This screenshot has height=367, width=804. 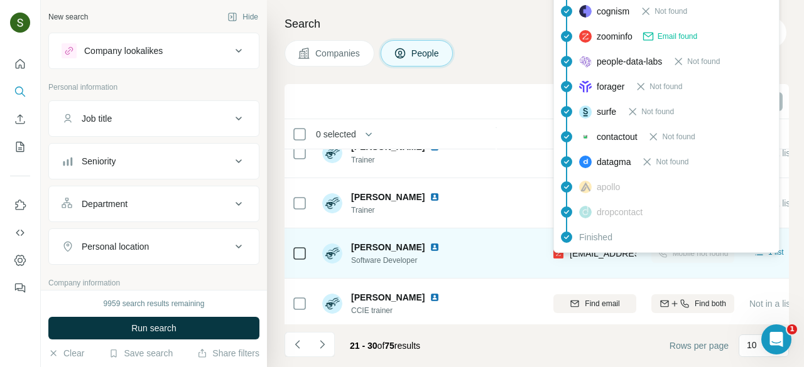 What do you see at coordinates (154, 283) in the screenshot?
I see `p: Company information` at bounding box center [154, 283].